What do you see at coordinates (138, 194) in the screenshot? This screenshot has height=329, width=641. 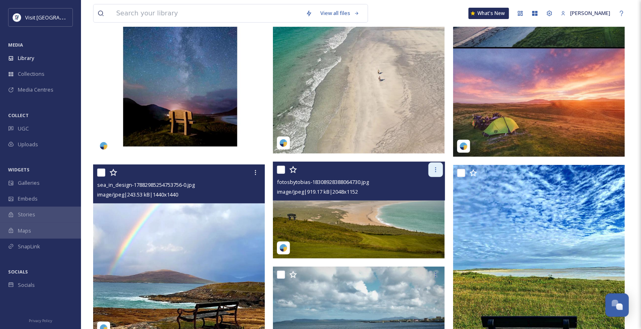 I see `span: image/jpeg | 243.53 kB | 1440 x 1440` at bounding box center [138, 194].